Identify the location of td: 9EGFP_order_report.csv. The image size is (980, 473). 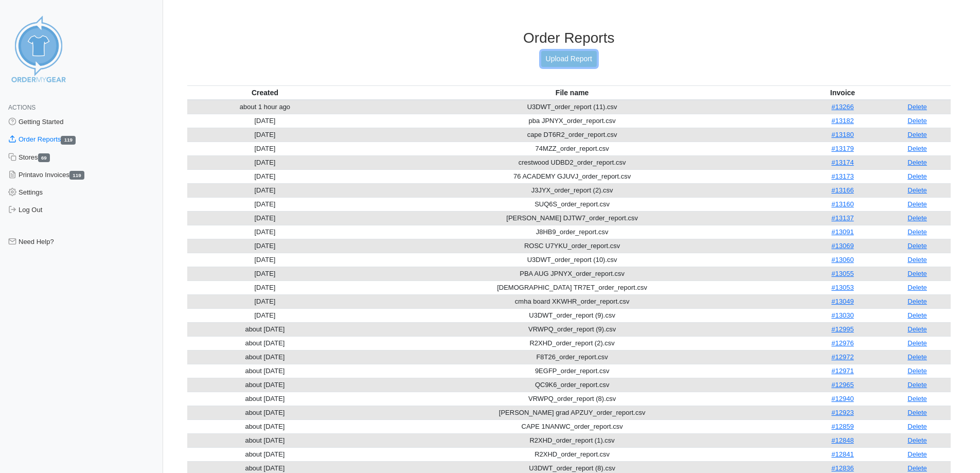
(571, 370).